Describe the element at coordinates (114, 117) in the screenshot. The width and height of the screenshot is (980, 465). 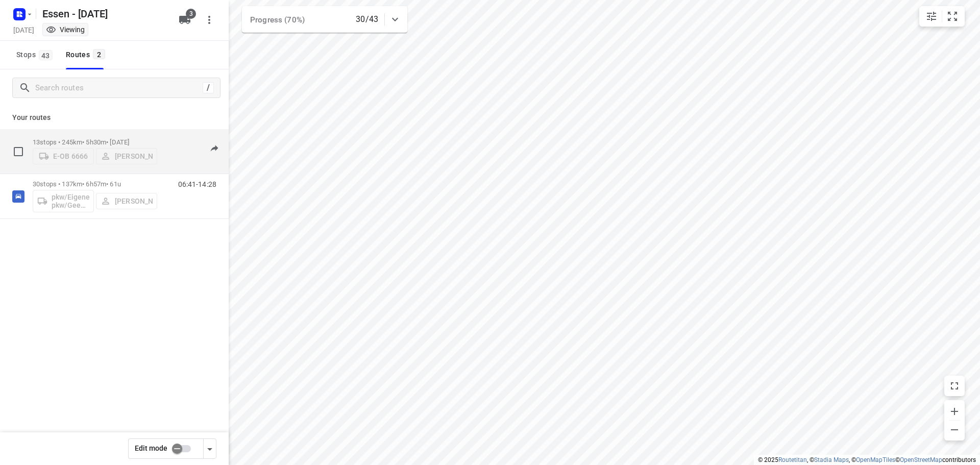
I see `p: Your routes` at that location.